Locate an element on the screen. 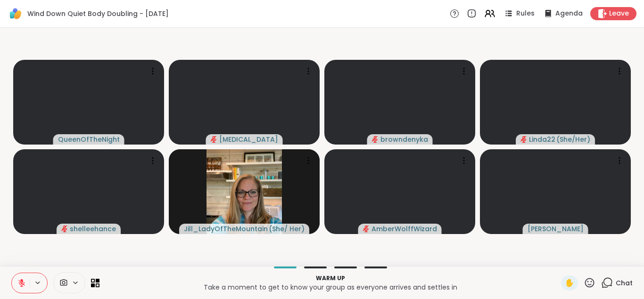 The height and width of the screenshot is (299, 644). span: shelleehance is located at coordinates (93, 229).